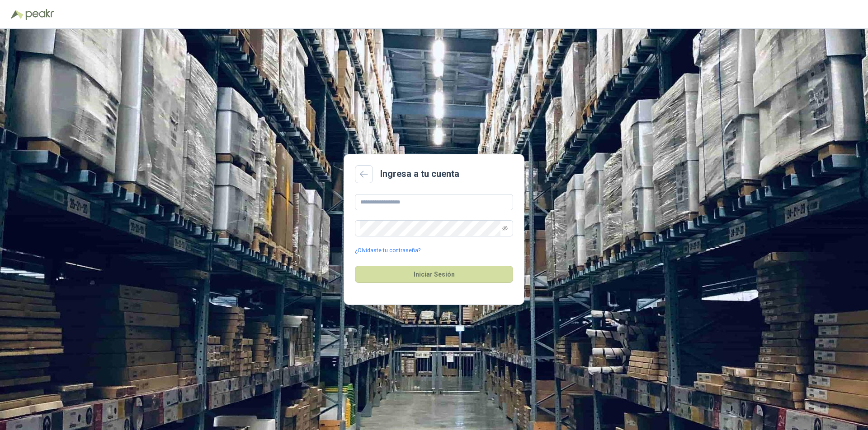  What do you see at coordinates (387, 250) in the screenshot?
I see `a: ¿Olvidaste tu contraseña?` at bounding box center [387, 250].